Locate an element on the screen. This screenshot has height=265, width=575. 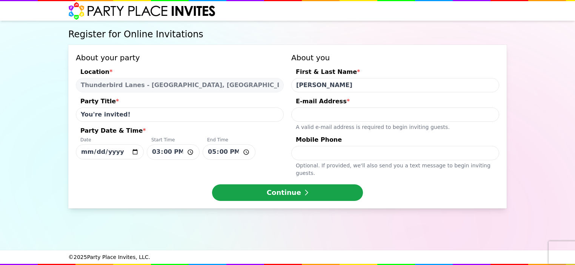
input: E-mail Address*A valid e-mail address is required to begin inviting guests. is located at coordinates (395, 115).